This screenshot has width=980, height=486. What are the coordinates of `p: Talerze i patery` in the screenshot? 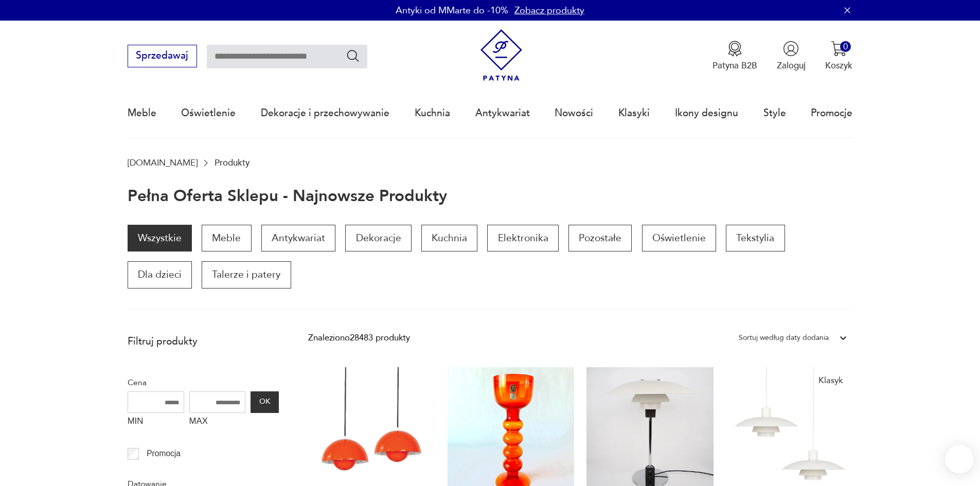 It's located at (246, 275).